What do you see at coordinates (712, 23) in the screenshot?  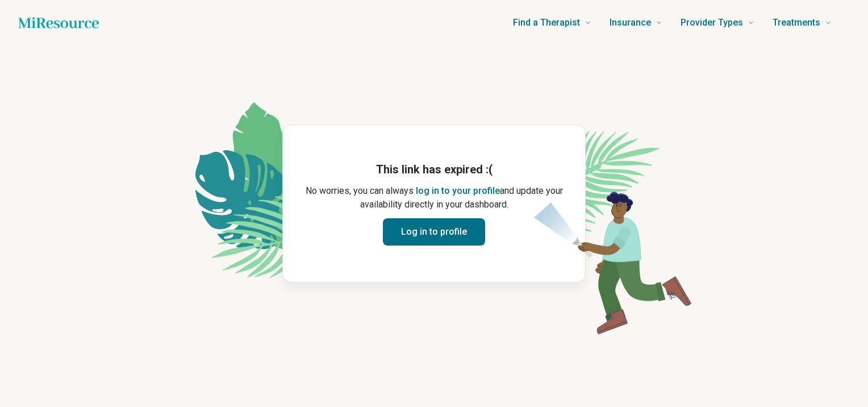 I see `span: Provider Types` at bounding box center [712, 23].